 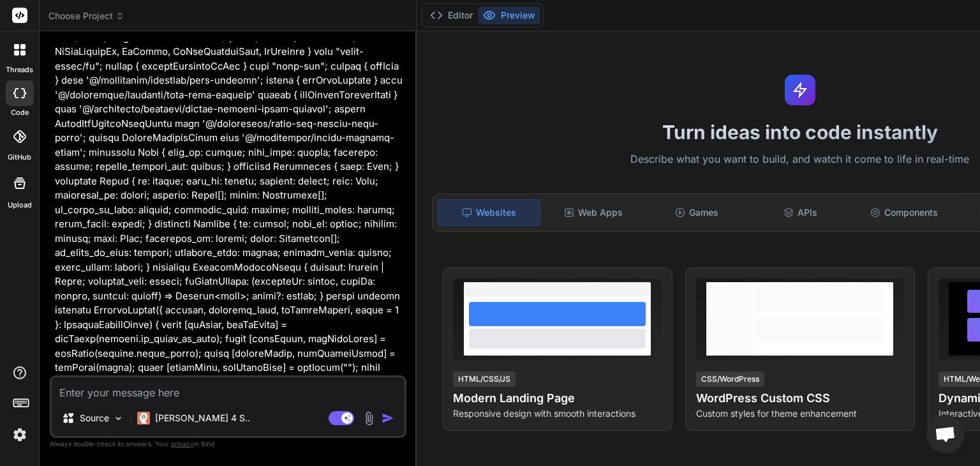 I want to click on div: Web Apps, so click(x=593, y=212).